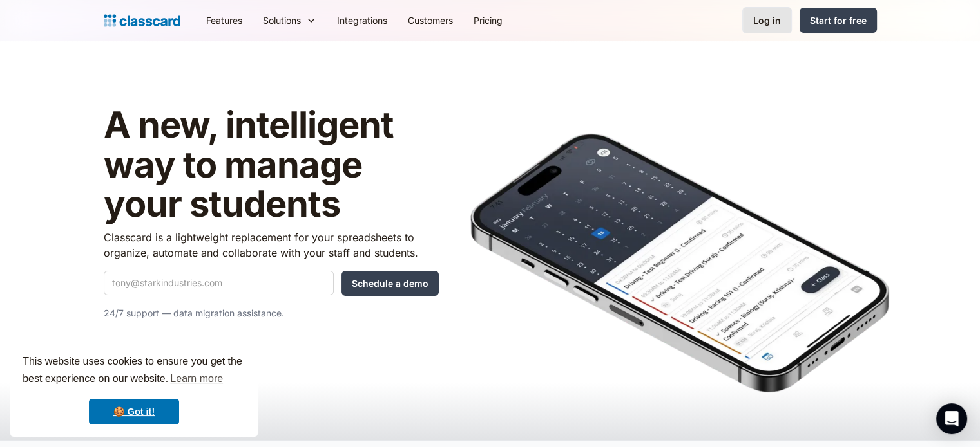 The image size is (980, 447). I want to click on a: Features, so click(224, 20).